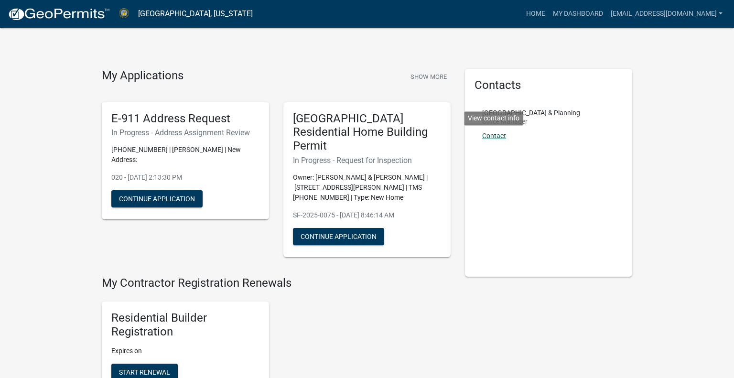  What do you see at coordinates (536, 14) in the screenshot?
I see `a: Home` at bounding box center [536, 14].